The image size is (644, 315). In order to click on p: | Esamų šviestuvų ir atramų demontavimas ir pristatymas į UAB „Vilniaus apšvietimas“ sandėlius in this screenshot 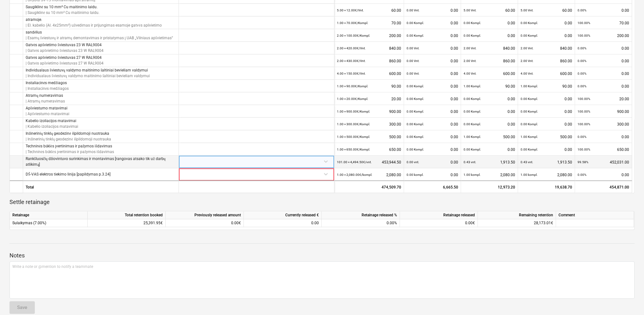, I will do `click(101, 40)`.